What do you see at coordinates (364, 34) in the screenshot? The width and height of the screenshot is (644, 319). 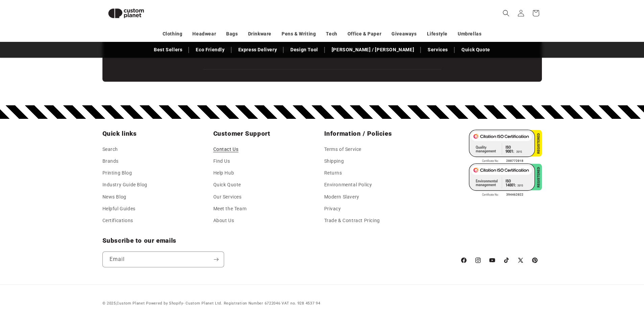 I see `a: Office & Paper` at bounding box center [364, 34].